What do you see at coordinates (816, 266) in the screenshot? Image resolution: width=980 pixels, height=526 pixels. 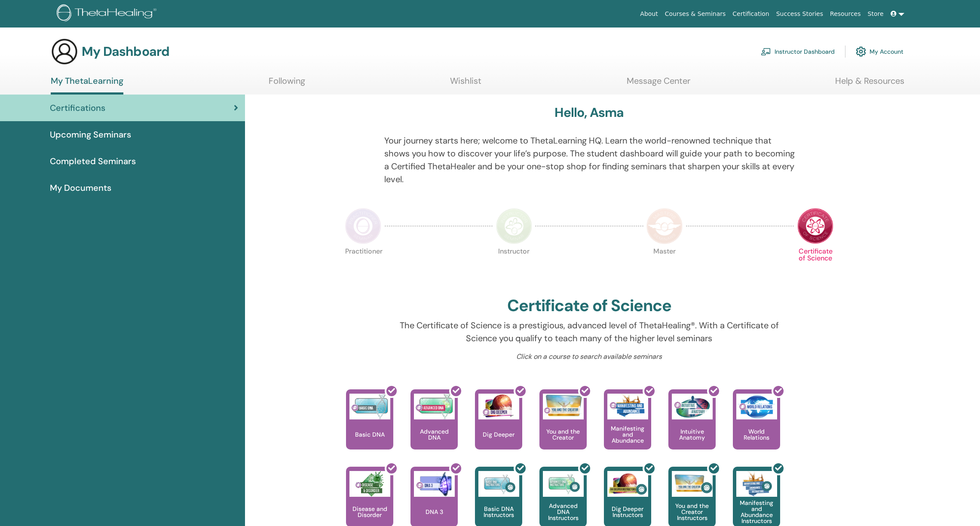 I see `p: Certificate of Science` at bounding box center [816, 266].